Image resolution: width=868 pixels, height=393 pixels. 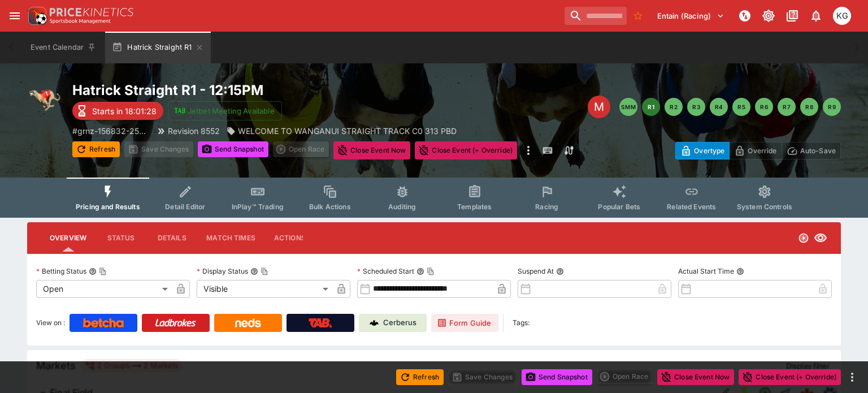 What do you see at coordinates (399, 323) in the screenshot?
I see `p: Cerberus` at bounding box center [399, 323].